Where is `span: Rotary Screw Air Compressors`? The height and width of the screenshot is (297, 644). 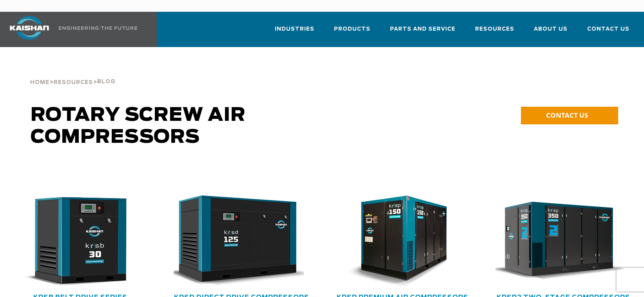
span: Rotary Screw Air Compressors is located at coordinates (138, 126).